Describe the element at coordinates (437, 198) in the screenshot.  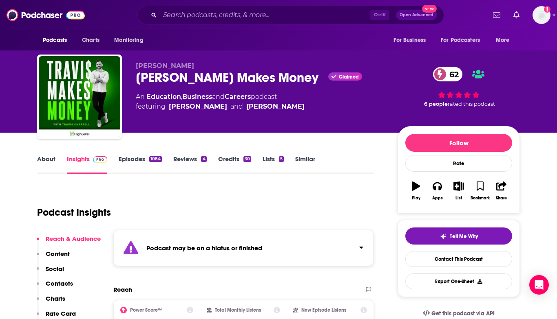
I see `div: Apps` at that location.